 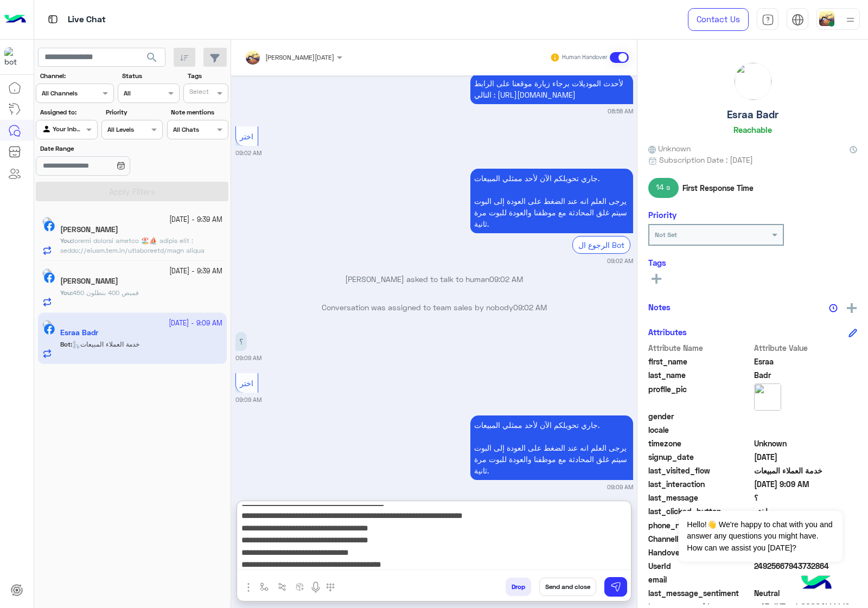 What do you see at coordinates (662, 215) in the screenshot?
I see `h6: Priority` at bounding box center [662, 215].